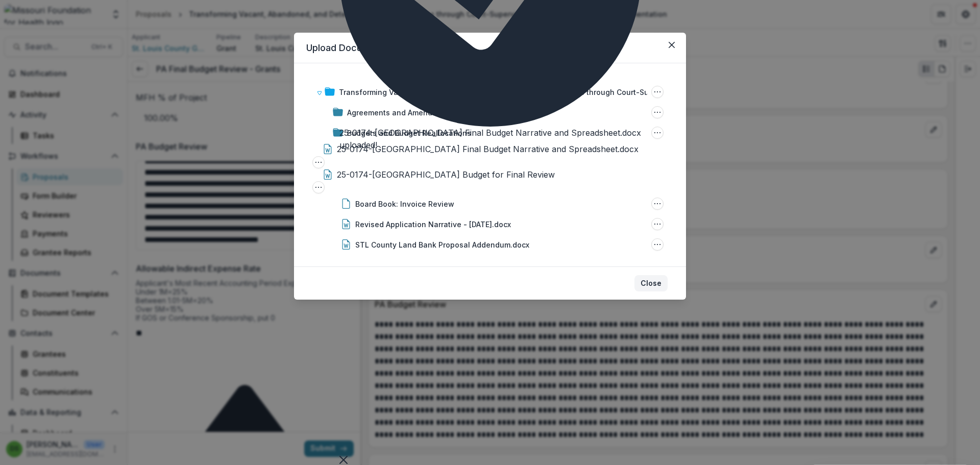 This screenshot has height=465, width=980. I want to click on button: Budgets and Budget Reallocations Options, so click(658, 132).